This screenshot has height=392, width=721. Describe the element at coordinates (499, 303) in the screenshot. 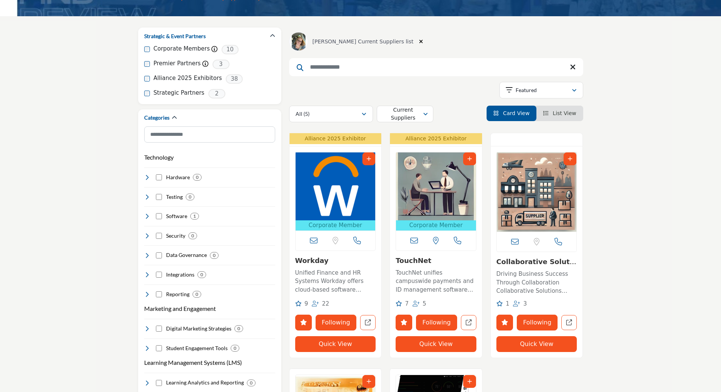

I see `i: Like` at that location.